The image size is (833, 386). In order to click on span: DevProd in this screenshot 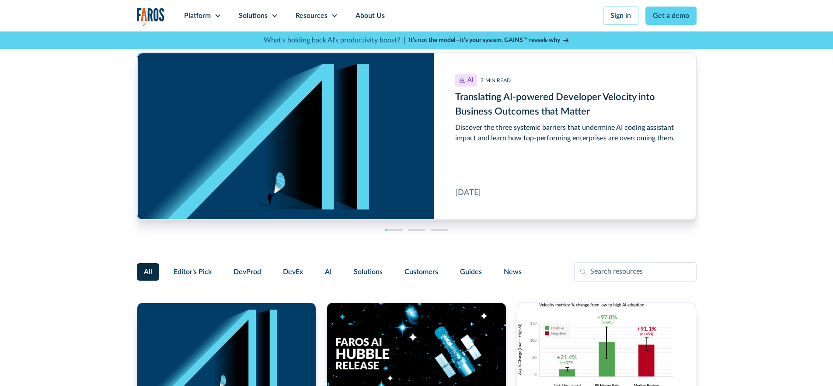, I will do `click(247, 272)`.